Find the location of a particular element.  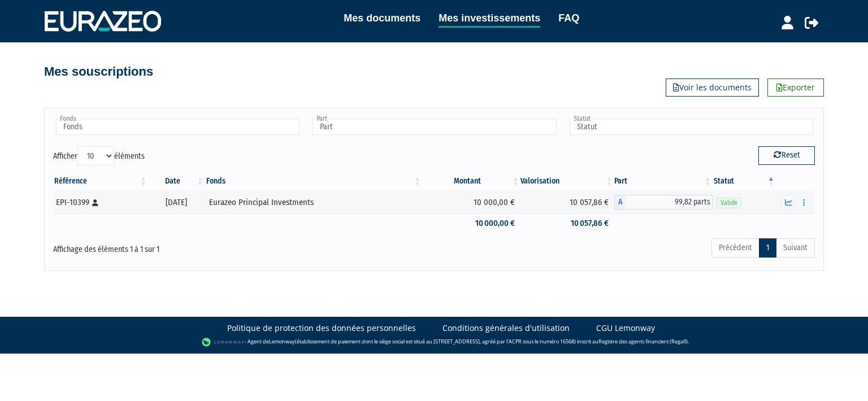

label: Afficher éléments is located at coordinates (99, 156).